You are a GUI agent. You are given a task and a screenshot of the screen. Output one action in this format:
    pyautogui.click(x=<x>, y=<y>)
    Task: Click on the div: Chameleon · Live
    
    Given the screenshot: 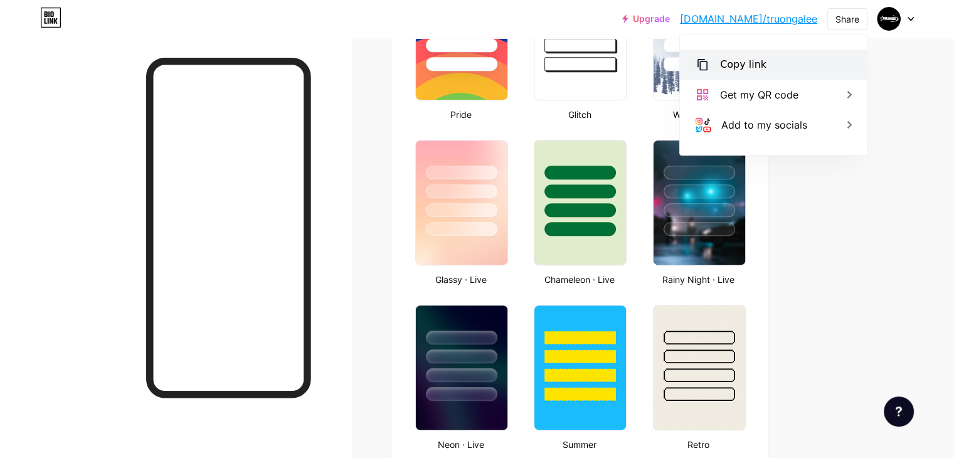 What is the action you would take?
    pyautogui.click(x=579, y=279)
    